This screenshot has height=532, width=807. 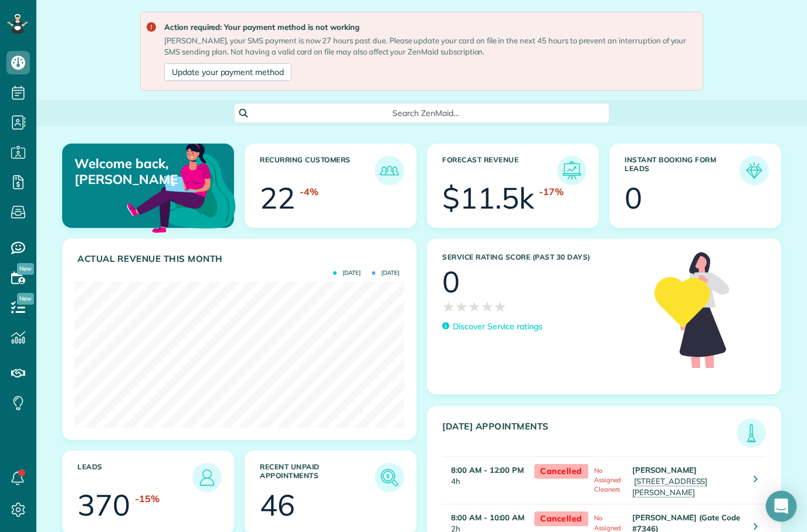 I want to click on h3: Instant Booking Form Leads, so click(x=682, y=171).